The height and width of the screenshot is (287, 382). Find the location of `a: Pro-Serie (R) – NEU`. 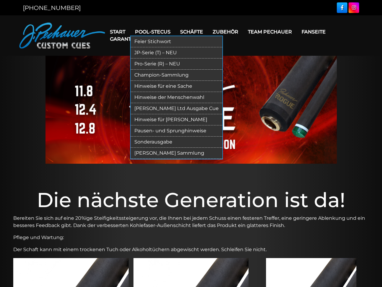

a: Pro-Serie (R) – NEU is located at coordinates (177, 64).